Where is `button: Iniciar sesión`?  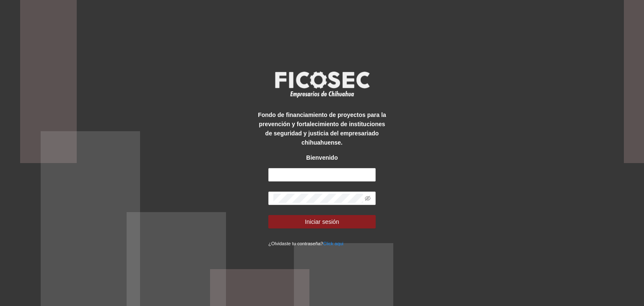
button: Iniciar sesión is located at coordinates (322, 221).